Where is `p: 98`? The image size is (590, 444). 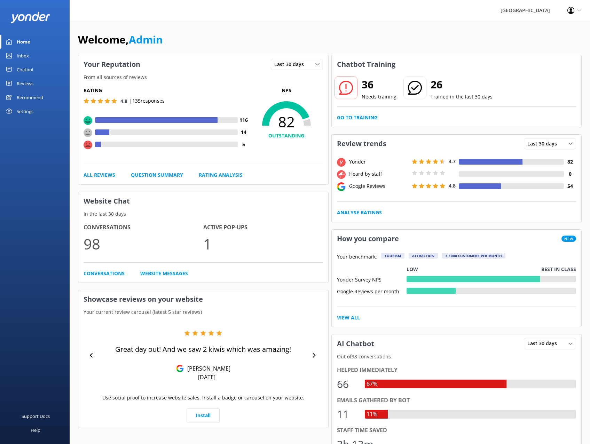 p: 98 is located at coordinates (143, 244).